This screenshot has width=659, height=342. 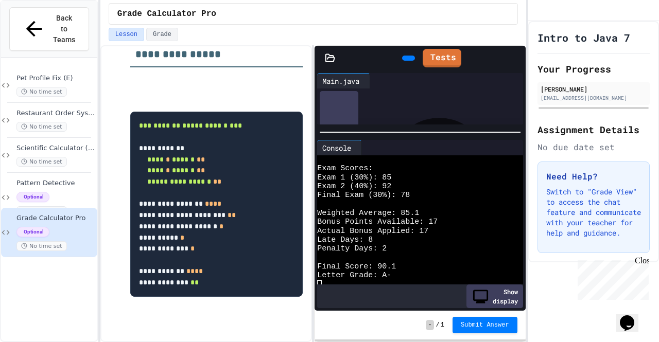 I want to click on span: Bonus Points Available: 17, so click(x=377, y=222).